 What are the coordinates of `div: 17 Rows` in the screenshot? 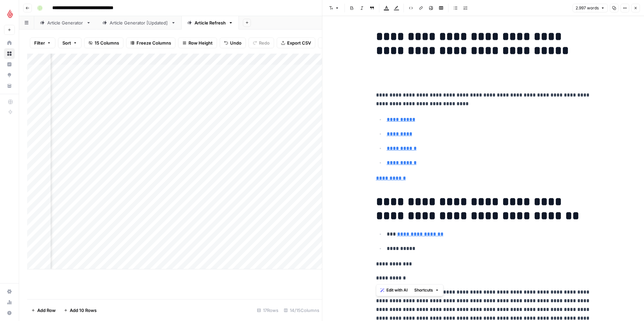 It's located at (268, 310).